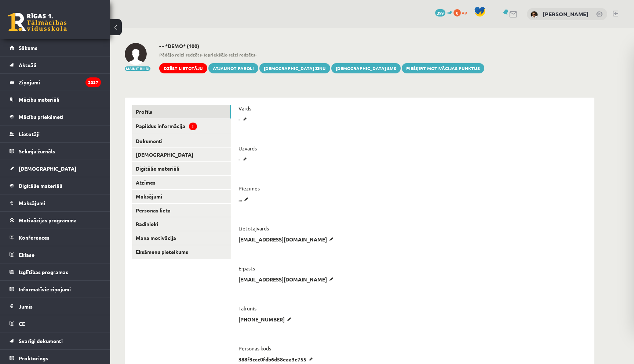 The image size is (634, 364). I want to click on legend: Ziņojumi, so click(60, 82).